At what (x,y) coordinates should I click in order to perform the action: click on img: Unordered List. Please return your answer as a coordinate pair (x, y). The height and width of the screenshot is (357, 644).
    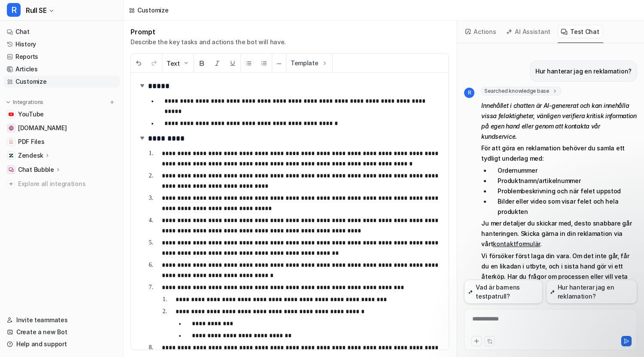
    Looking at the image, I should click on (249, 63).